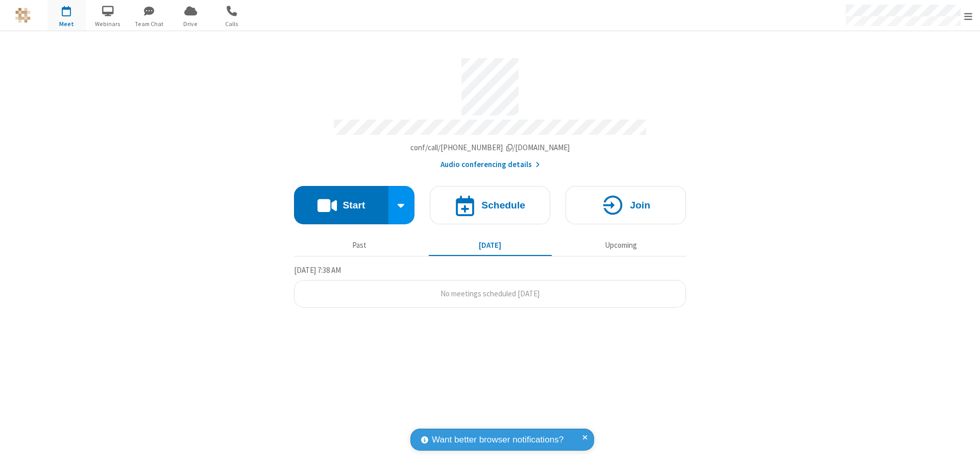 This screenshot has height=468, width=980. I want to click on button: Join, so click(626, 204).